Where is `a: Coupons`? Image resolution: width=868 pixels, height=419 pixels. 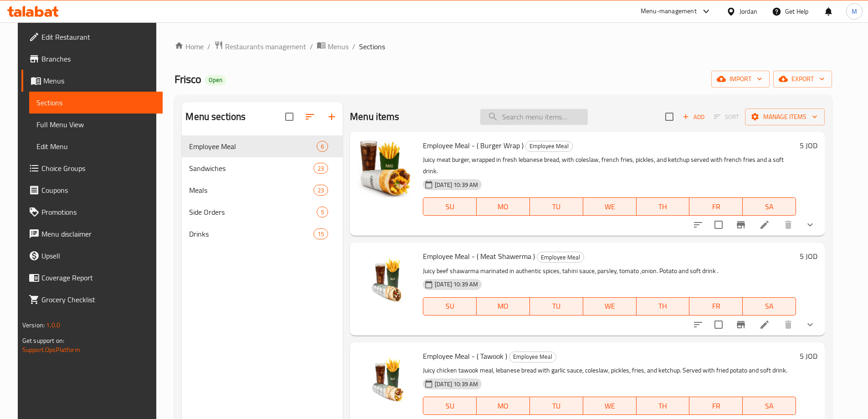
a: Coupons is located at coordinates (92, 191).